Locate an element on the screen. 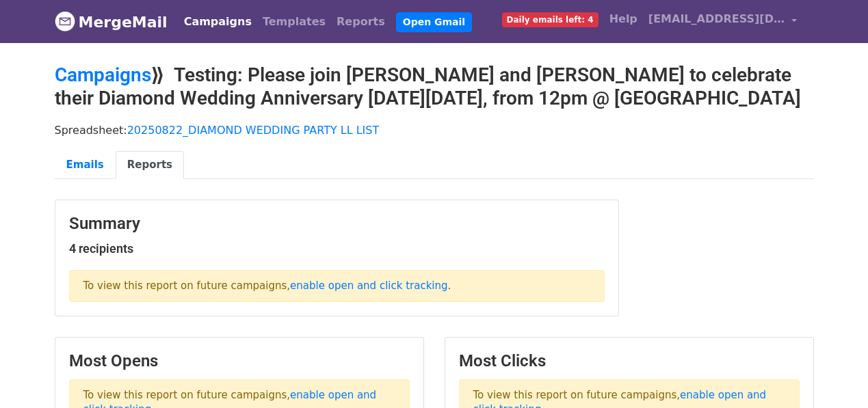 The width and height of the screenshot is (868, 408). h3: Summary is located at coordinates (336, 224).